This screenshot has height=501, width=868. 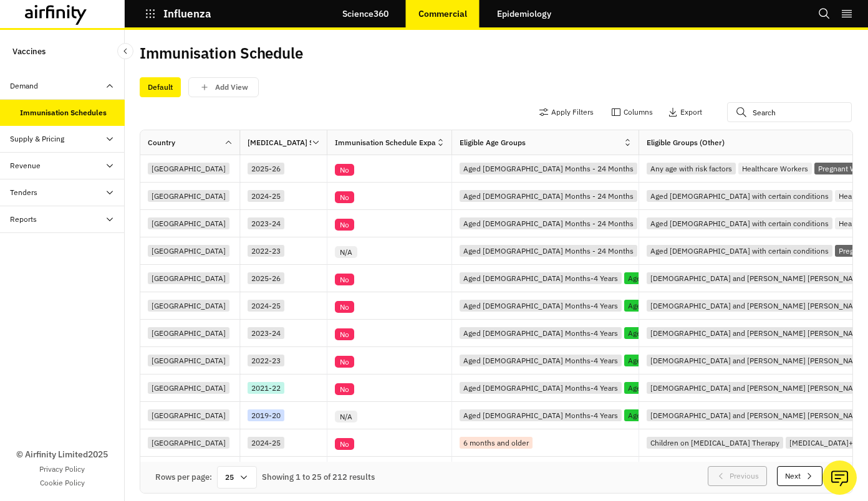 I want to click on p: Vaccines, so click(x=28, y=51).